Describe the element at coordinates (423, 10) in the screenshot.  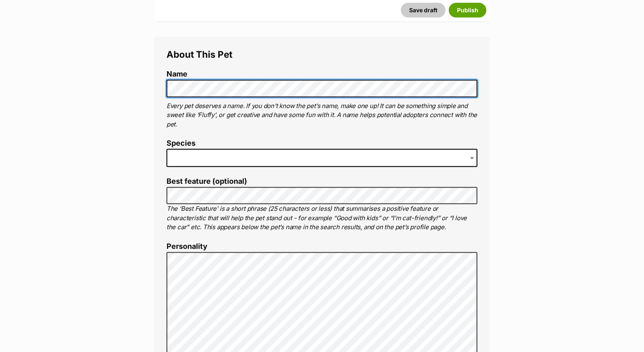
I see `button: Save draft` at that location.